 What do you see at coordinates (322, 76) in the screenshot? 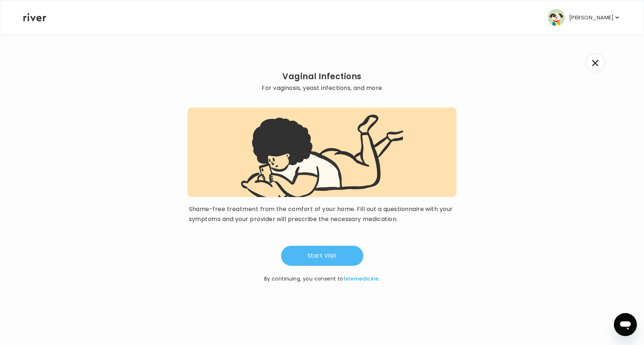
I see `h2: Vaginal Infections` at bounding box center [322, 76].